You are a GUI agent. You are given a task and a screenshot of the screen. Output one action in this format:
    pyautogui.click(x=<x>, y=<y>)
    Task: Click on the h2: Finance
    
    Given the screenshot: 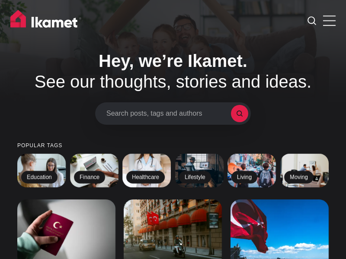 What is the action you would take?
    pyautogui.click(x=89, y=178)
    